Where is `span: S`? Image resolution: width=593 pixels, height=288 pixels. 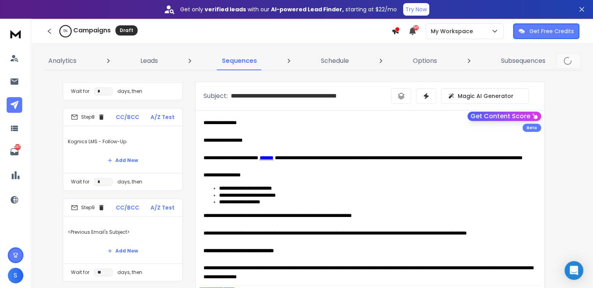 span: S is located at coordinates (16, 275).